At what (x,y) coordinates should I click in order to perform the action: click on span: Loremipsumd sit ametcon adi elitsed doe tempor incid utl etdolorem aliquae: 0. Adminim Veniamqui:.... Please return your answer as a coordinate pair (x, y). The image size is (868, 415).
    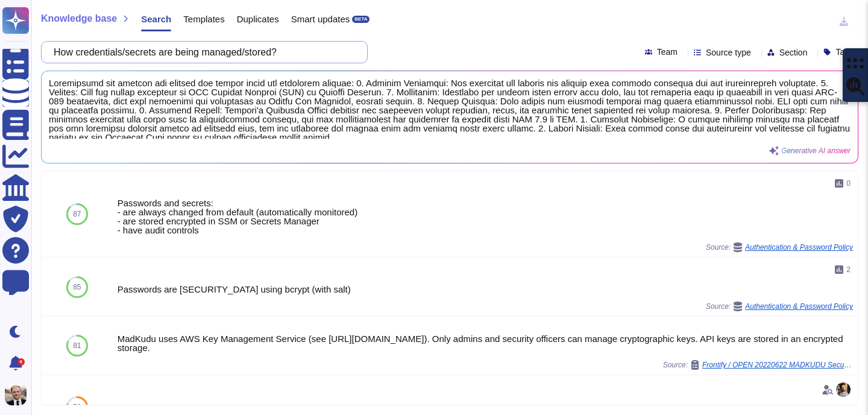
    Looking at the image, I should click on (450, 108).